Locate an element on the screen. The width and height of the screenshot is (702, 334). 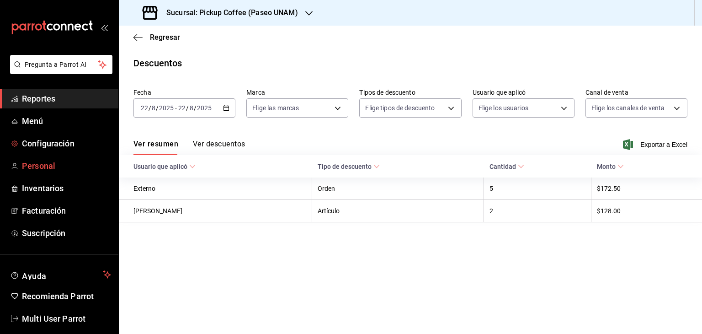
th: Artículo is located at coordinates (398, 211).